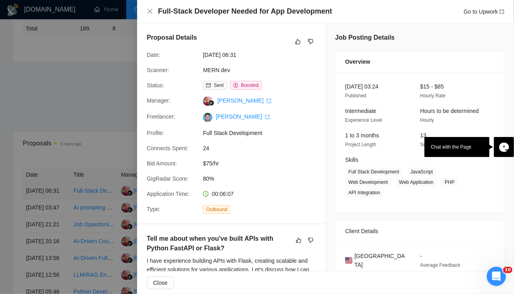 The image size is (514, 294). I want to click on span: 10, so click(508, 270).